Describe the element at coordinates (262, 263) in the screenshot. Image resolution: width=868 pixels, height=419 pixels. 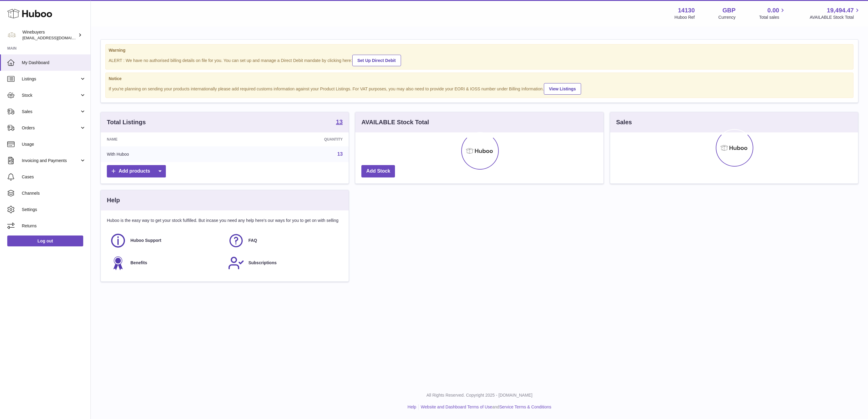
I see `span: Subscriptions` at that location.